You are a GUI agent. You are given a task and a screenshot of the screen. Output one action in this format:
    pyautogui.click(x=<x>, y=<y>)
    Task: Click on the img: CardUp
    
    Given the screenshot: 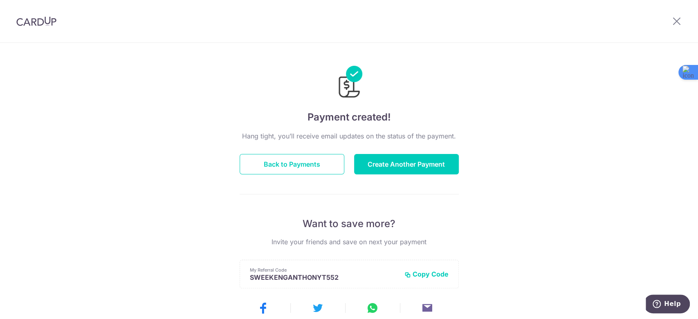 What is the action you would take?
    pyautogui.click(x=36, y=21)
    